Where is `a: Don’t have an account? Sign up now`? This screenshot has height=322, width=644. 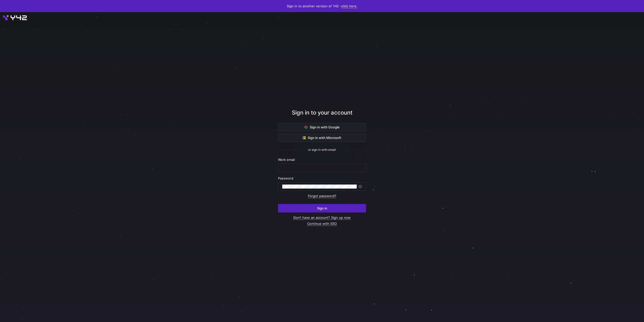 a: Don’t have an account? Sign up now is located at coordinates (322, 218).